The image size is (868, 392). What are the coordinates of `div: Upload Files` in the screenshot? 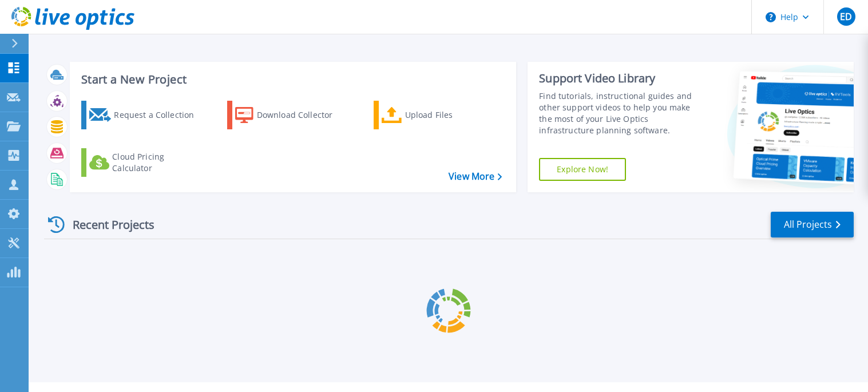 It's located at (451, 115).